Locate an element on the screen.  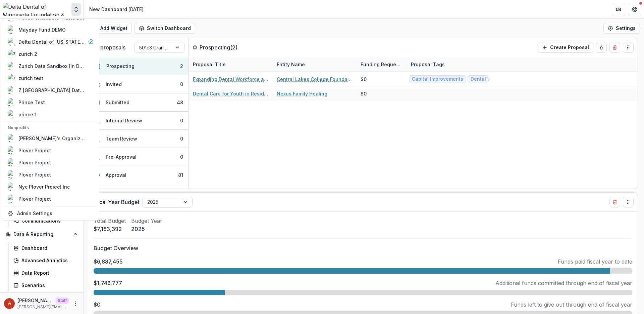
button: Submitted48 is located at coordinates (138, 103).